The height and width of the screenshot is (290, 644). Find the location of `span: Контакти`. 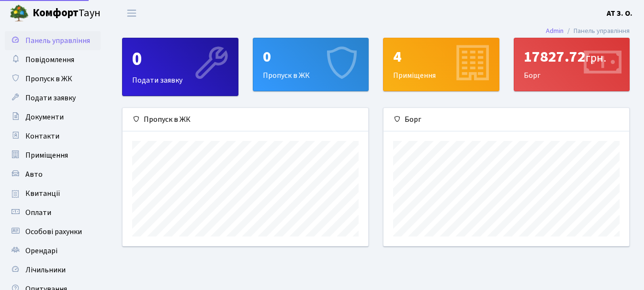

span: Контакти is located at coordinates (42, 137).